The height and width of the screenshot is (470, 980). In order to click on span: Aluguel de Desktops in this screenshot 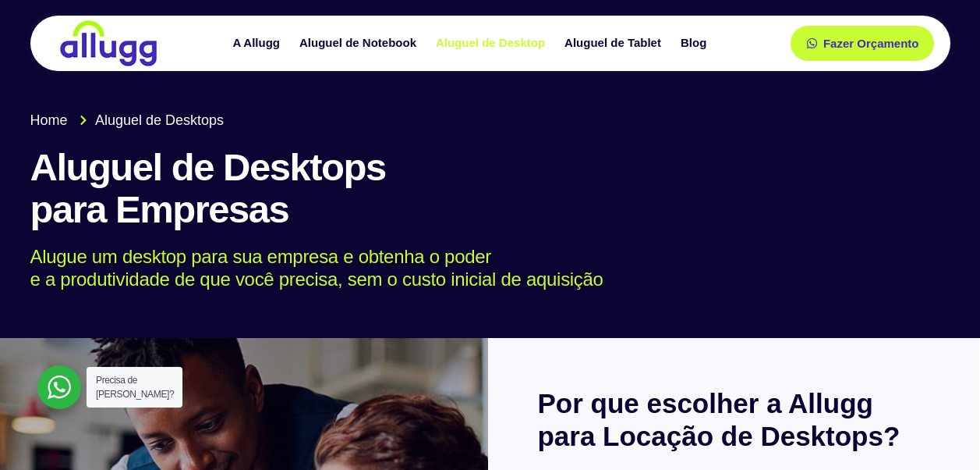, I will do `click(158, 120)`.